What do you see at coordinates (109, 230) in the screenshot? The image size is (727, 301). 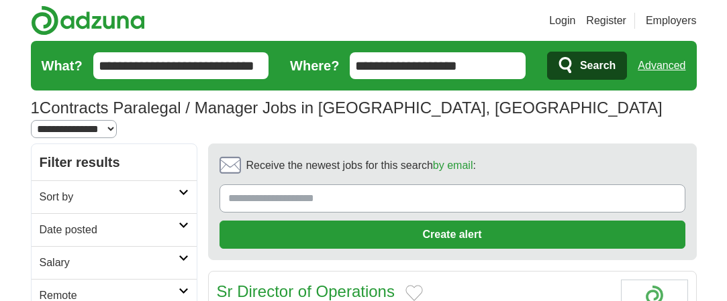 I see `h2: Date posted` at bounding box center [109, 230].